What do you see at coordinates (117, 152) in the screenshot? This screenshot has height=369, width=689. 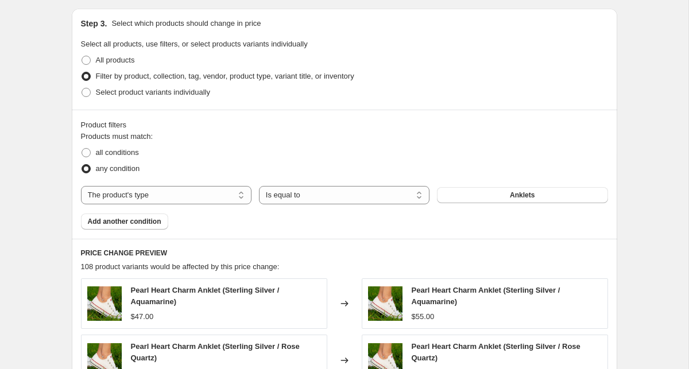 I see `span: all conditions` at bounding box center [117, 152].